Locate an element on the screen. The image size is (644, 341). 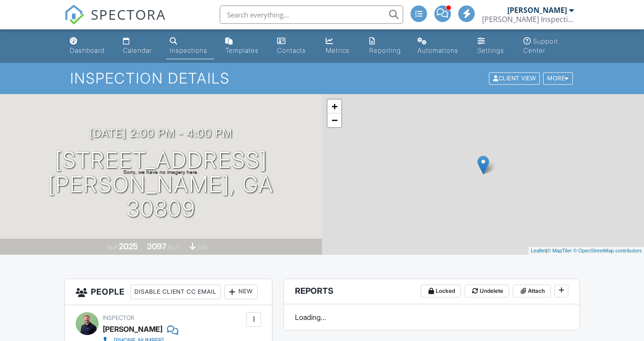
div: Templates is located at coordinates (242, 50).